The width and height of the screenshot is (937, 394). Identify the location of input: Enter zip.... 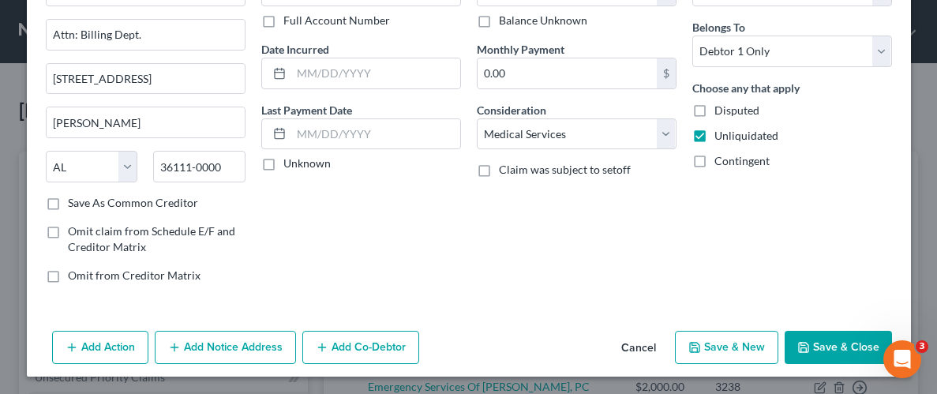
(199, 167).